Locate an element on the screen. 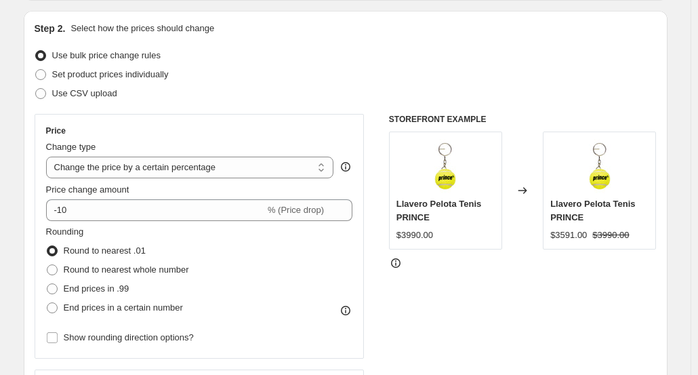 This screenshot has height=375, width=698. p: Select how the prices should change is located at coordinates (142, 28).